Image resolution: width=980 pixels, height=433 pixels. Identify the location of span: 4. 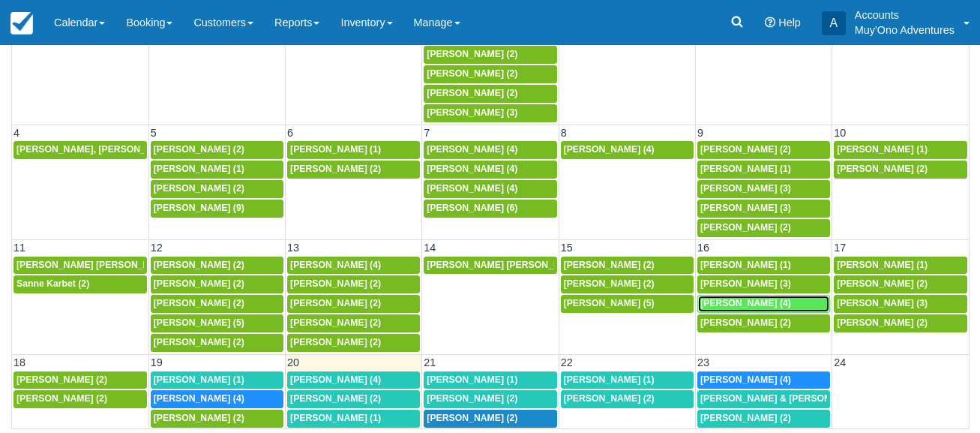
(17, 133).